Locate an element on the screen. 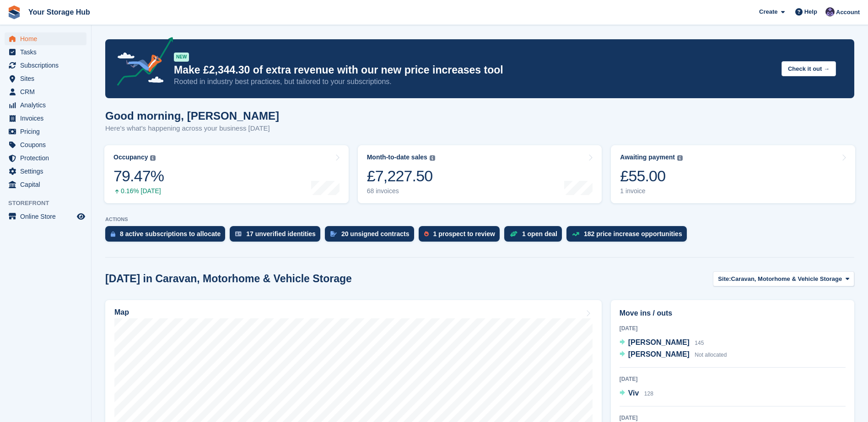  span: Invoices is located at coordinates (47, 118).